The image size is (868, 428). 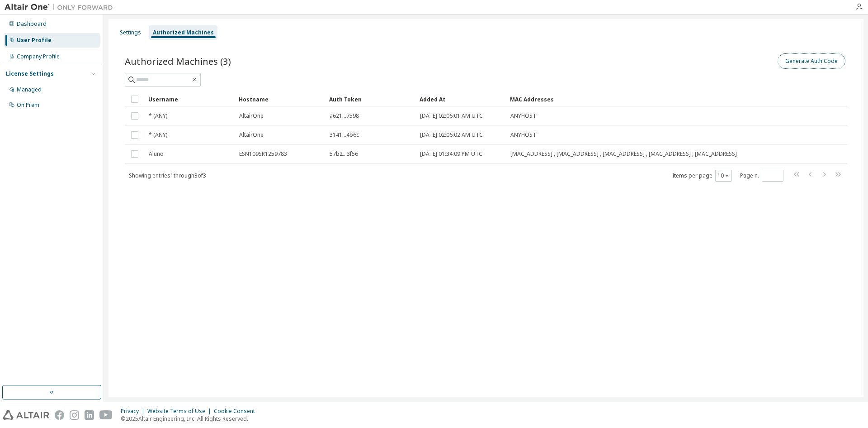 I want to click on span: Aluno, so click(x=156, y=154).